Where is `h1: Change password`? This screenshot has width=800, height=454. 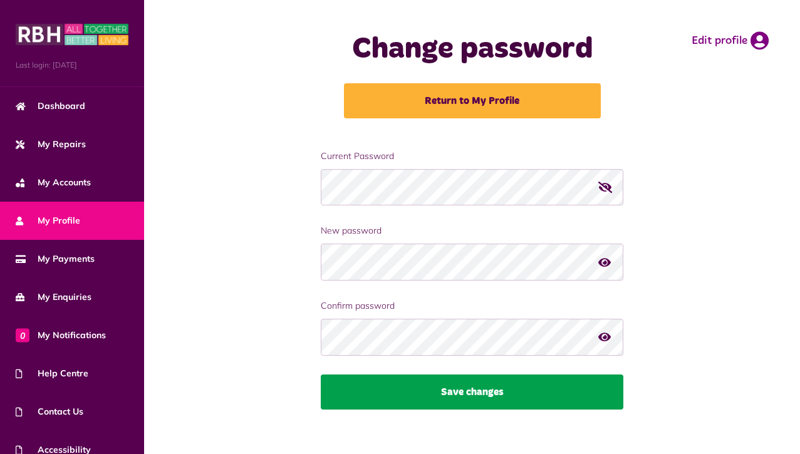 h1: Change password is located at coordinates (472, 49).